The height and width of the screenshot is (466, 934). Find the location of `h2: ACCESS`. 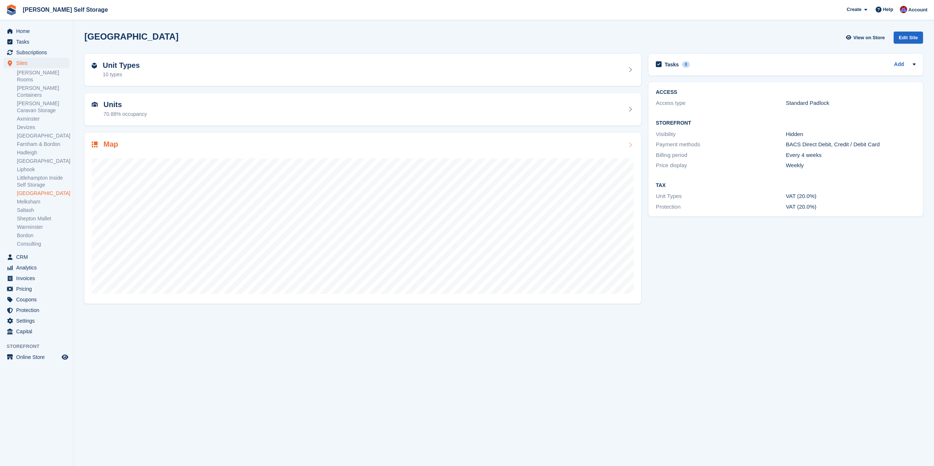

h2: ACCESS is located at coordinates (786, 92).